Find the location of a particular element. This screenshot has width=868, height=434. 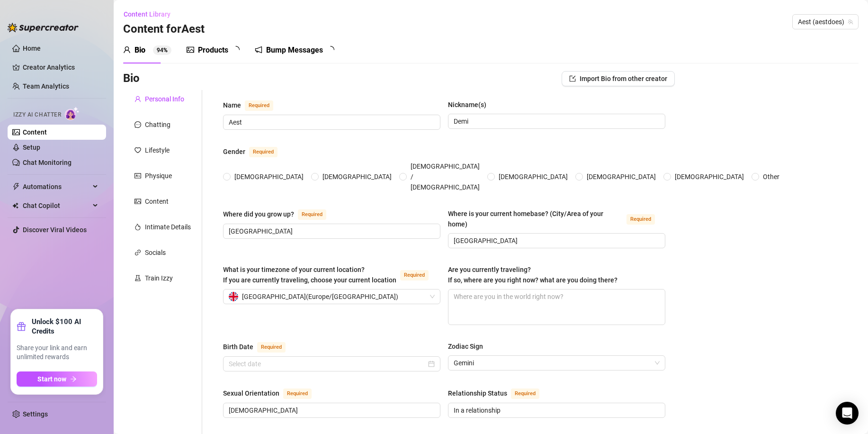

img: AI Chatter is located at coordinates (72, 113).